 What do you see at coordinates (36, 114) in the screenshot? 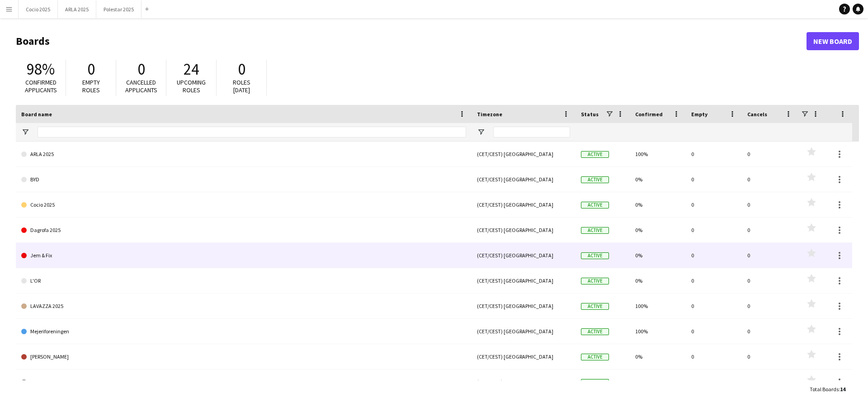
I see `span: Board name` at bounding box center [36, 114].